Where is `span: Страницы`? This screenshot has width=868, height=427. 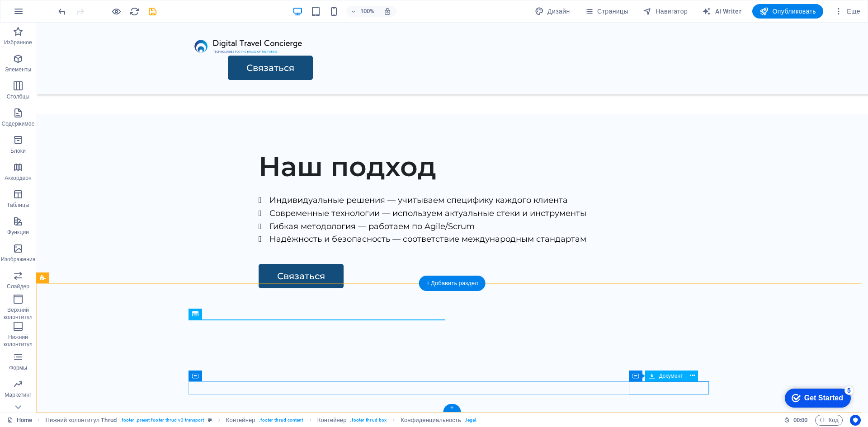
span: Страницы is located at coordinates (606, 12).